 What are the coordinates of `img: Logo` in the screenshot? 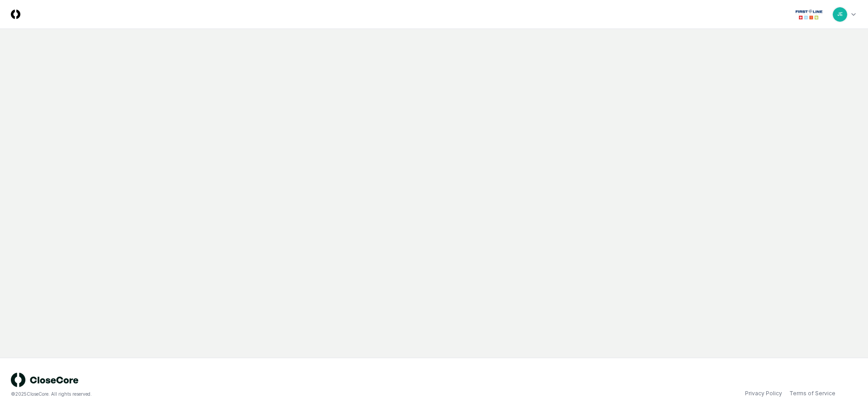 It's located at (16, 14).